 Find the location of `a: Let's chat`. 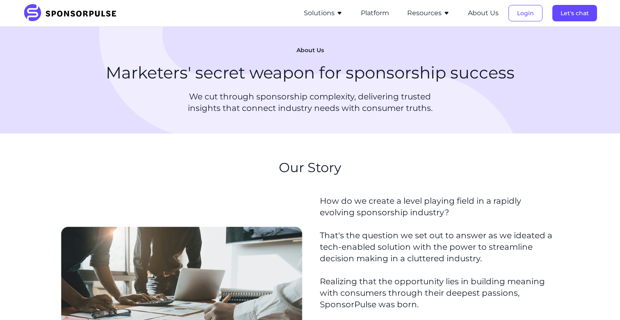

a: Let's chat is located at coordinates (575, 13).